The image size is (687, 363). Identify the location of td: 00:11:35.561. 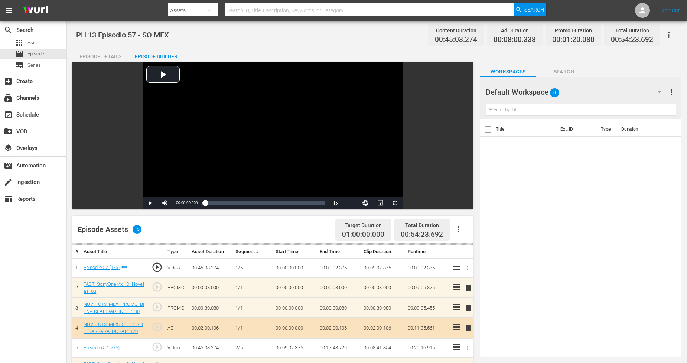
(427, 328).